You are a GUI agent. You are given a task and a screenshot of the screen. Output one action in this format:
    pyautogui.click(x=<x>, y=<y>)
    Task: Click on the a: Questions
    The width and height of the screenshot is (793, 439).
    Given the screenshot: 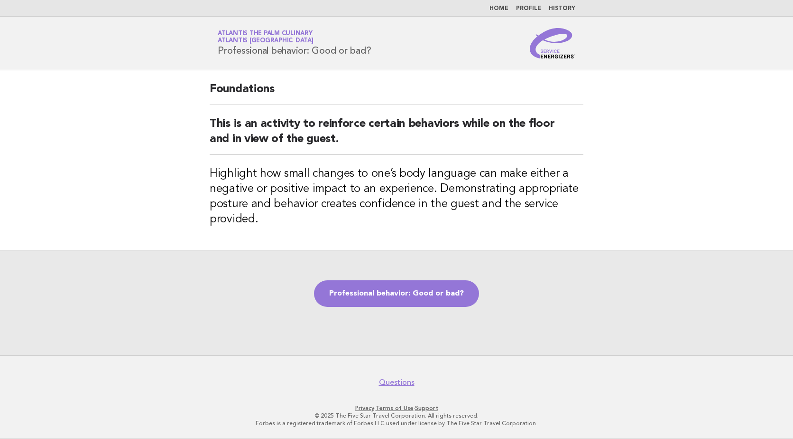 What is the action you would take?
    pyautogui.click(x=397, y=382)
    